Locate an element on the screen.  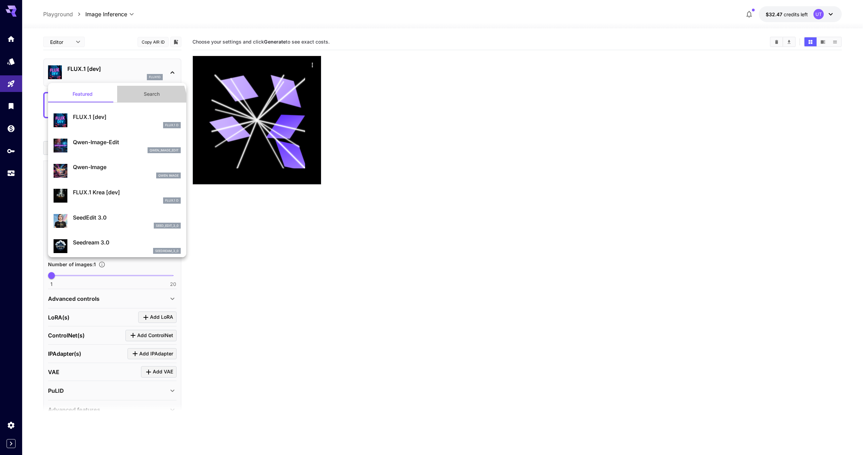
p: seedream_3_0 is located at coordinates (167, 251).